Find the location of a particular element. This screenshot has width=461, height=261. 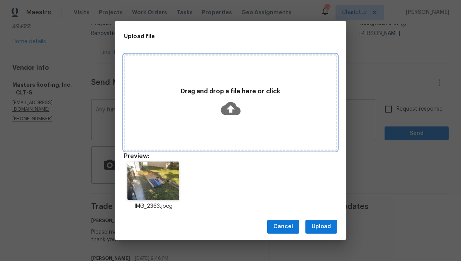

p: Drag and drop a file here or click is located at coordinates (230, 91).